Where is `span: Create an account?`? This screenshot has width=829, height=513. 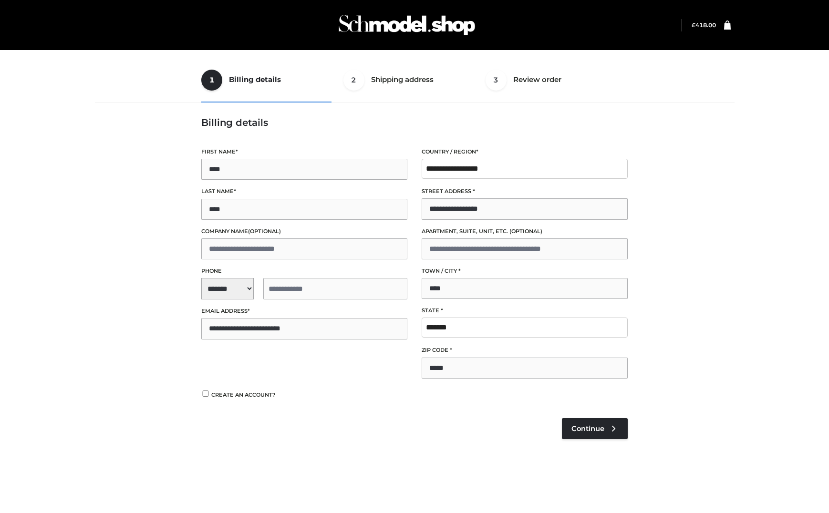
span: Create an account? is located at coordinates (243, 395).